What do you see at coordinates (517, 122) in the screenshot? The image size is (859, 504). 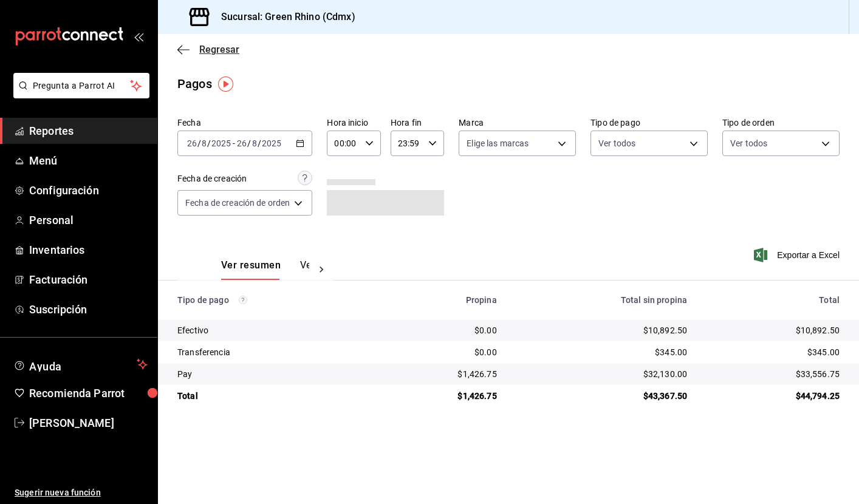 I see `label: Marca` at bounding box center [517, 122].